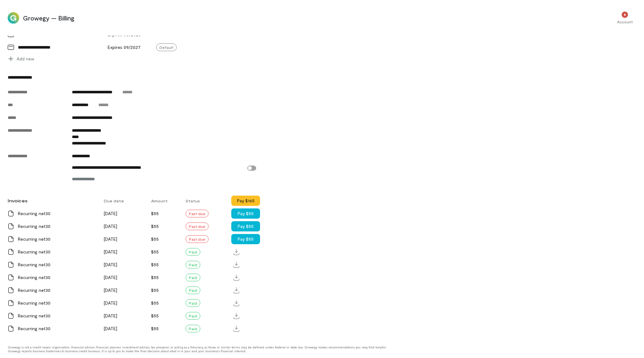 This screenshot has width=644, height=358. What do you see at coordinates (124, 47) in the screenshot?
I see `span: Expires 09/2027` at bounding box center [124, 47].